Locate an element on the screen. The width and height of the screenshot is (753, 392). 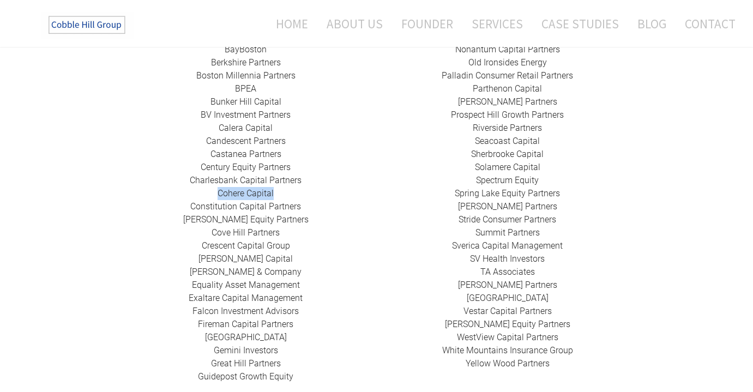
a: Great Hill Partners​ is located at coordinates (246, 363).